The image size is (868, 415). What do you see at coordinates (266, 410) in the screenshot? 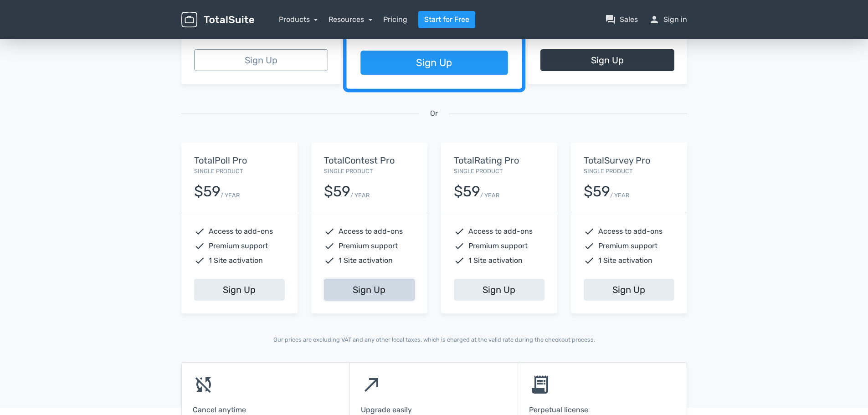
I see `h6: Cancel anytime` at bounding box center [266, 410].